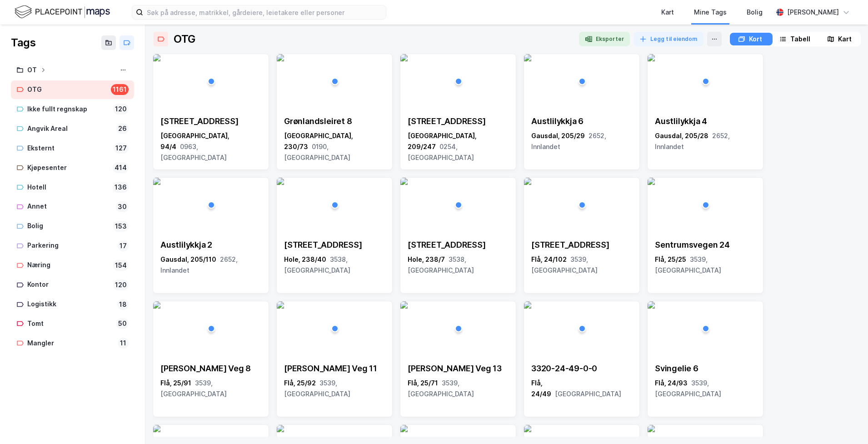  I want to click on div: Kontrollprogram for chat, so click(845, 422).